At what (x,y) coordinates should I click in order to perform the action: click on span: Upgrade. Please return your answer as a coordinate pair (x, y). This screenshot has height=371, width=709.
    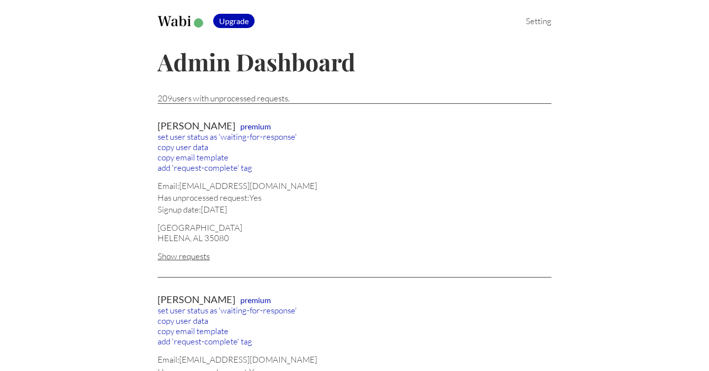
    Looking at the image, I should click on (234, 21).